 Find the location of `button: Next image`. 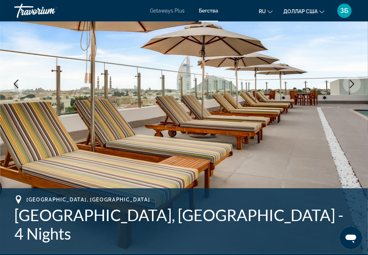

button: Next image is located at coordinates (352, 84).